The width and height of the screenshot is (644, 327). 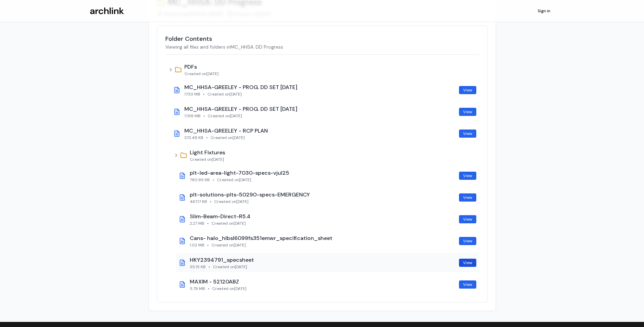 I want to click on div: Cans- halo_hlbsl6099fs351emwr_specification_sheet, so click(x=323, y=238).